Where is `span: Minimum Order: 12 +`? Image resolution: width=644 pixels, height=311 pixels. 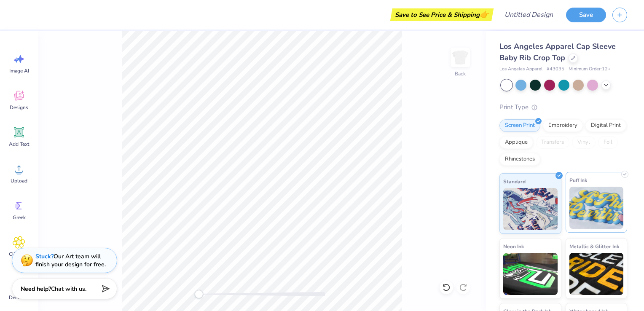
span: Minimum Order: 12 + is located at coordinates (589, 69).